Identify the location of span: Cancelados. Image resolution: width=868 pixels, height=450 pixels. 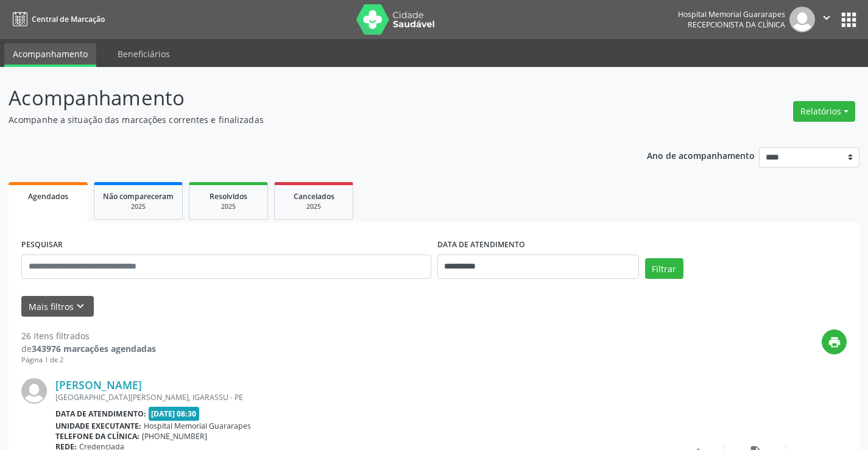
(314, 196).